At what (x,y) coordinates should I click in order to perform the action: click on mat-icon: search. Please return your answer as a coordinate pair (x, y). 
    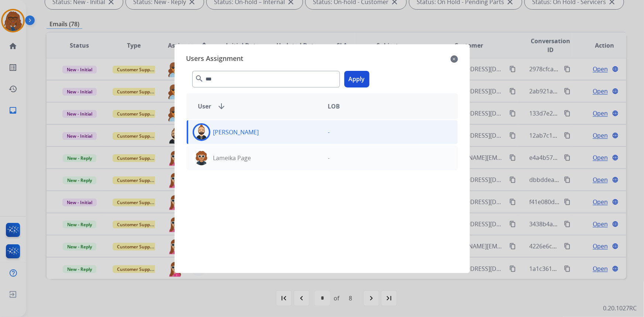
    Looking at the image, I should click on (199, 79).